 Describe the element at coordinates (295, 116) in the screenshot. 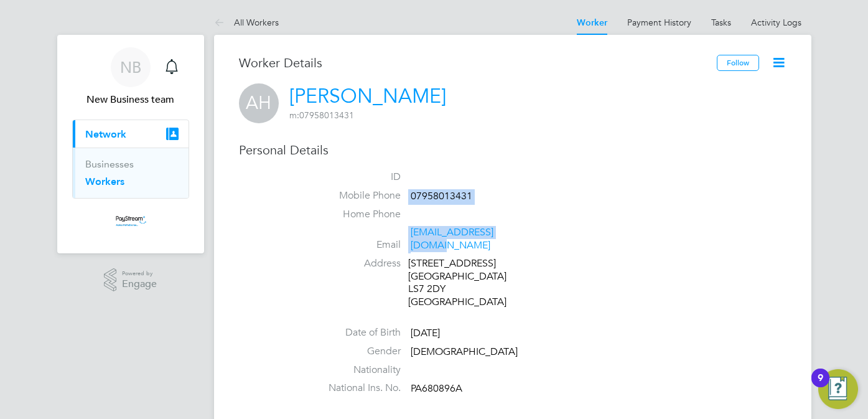

I see `span: m:` at that location.